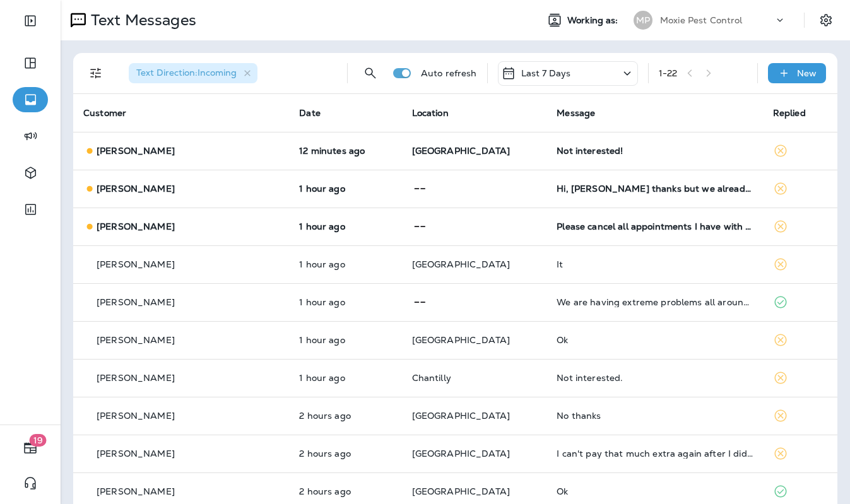 This screenshot has width=850, height=504. I want to click on p: Aug 19, 2025 12:49 PM, so click(345, 377).